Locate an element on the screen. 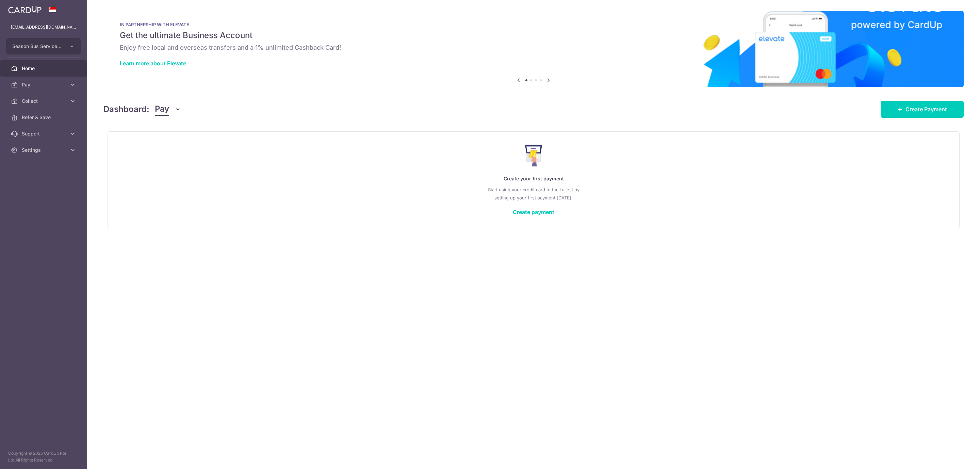 The image size is (980, 469). img: Renovation banner is located at coordinates (534, 49).